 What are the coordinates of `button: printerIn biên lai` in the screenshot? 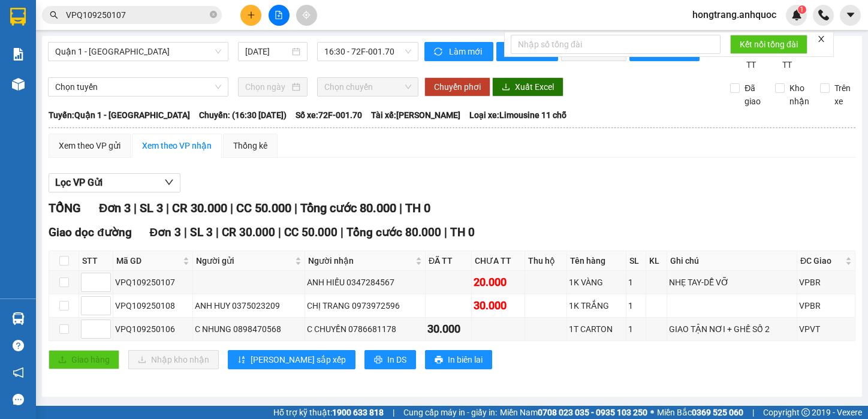 It's located at (459, 360).